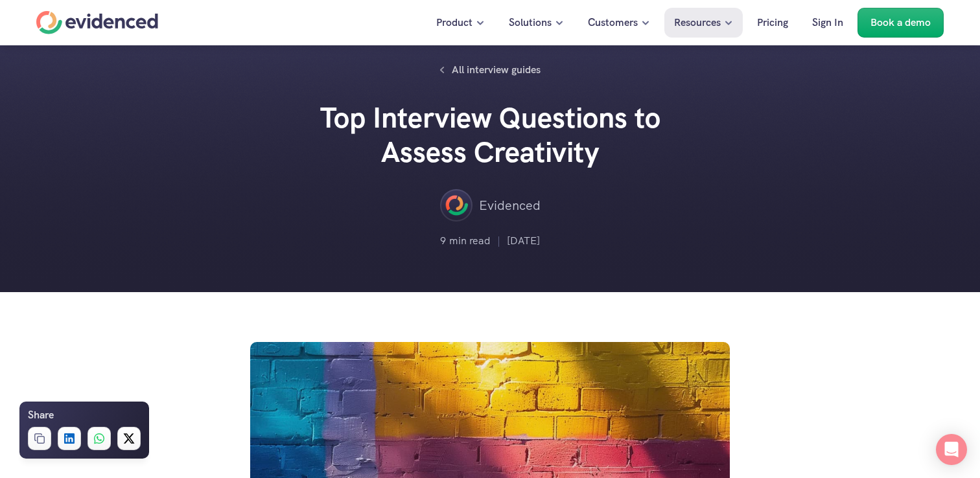 This screenshot has width=980, height=478. What do you see at coordinates (901, 23) in the screenshot?
I see `p: Book a demo` at bounding box center [901, 23].